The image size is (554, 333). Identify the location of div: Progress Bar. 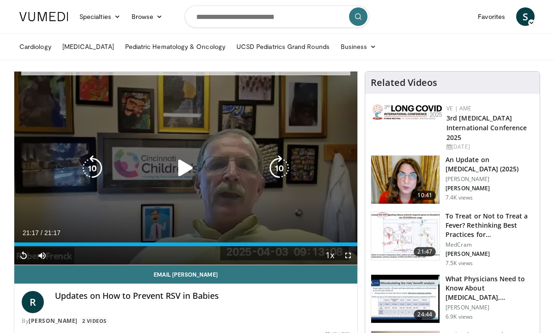
(186, 244).